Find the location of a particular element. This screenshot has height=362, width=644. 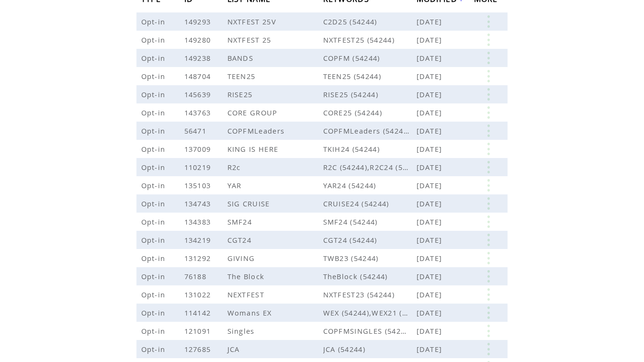

span: 76188 is located at coordinates (197, 276).